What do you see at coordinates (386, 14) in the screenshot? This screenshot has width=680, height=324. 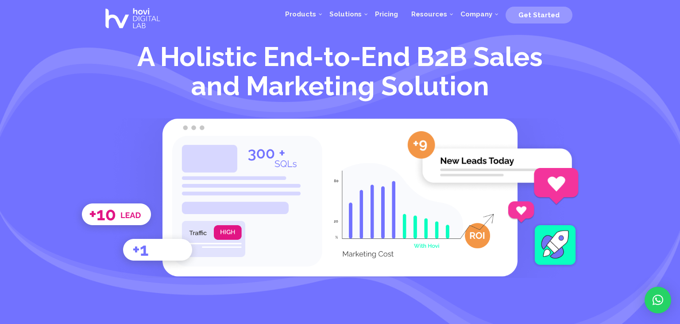 I see `a: Pricing` at bounding box center [386, 14].